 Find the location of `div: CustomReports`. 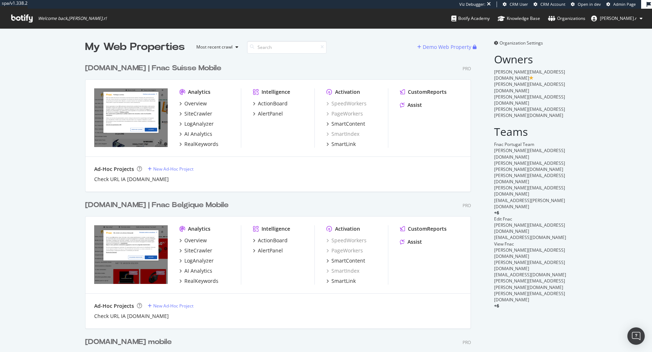

div: CustomReports is located at coordinates (427, 229).